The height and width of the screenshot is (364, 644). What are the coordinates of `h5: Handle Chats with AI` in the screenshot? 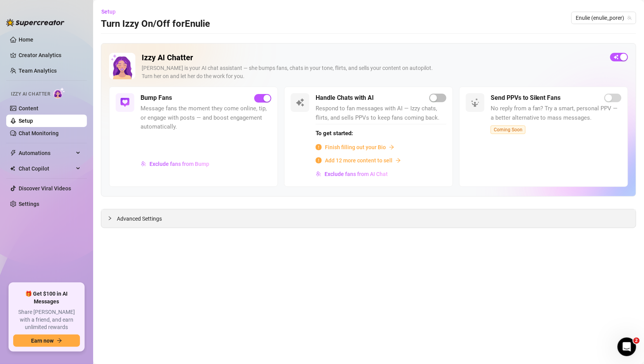 It's located at (345, 98).